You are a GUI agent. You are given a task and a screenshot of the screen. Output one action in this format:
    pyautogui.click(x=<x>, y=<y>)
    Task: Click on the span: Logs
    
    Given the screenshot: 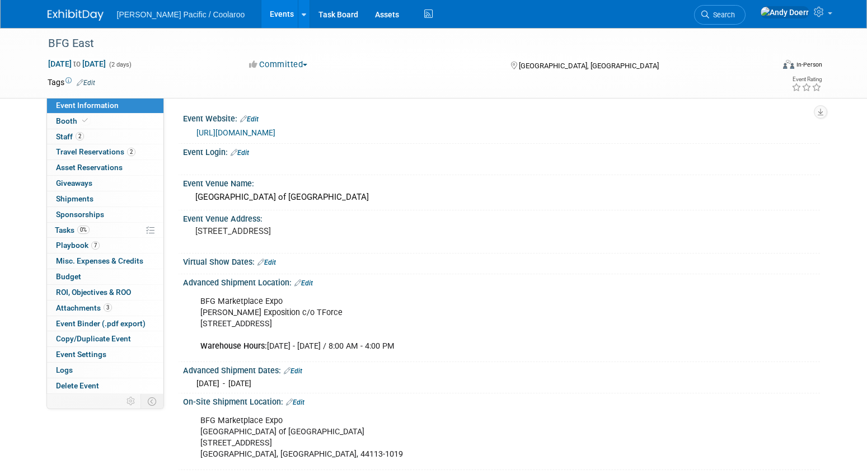 What is the action you would take?
    pyautogui.click(x=64, y=370)
    